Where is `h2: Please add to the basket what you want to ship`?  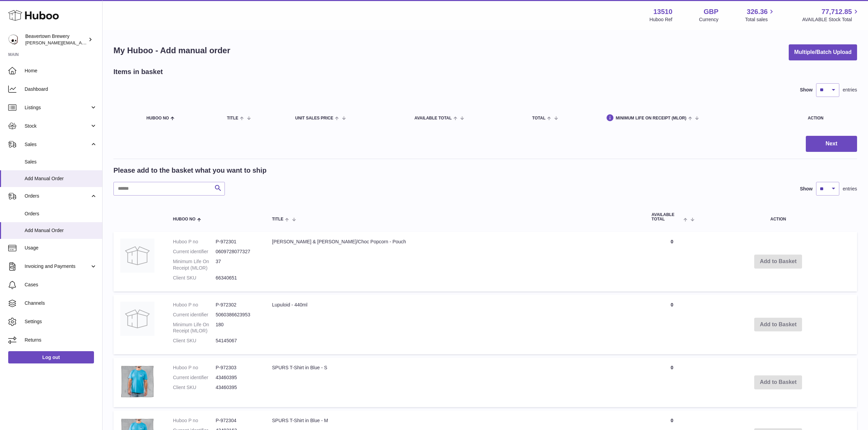
h2: Please add to the basket what you want to ship is located at coordinates (190, 170).